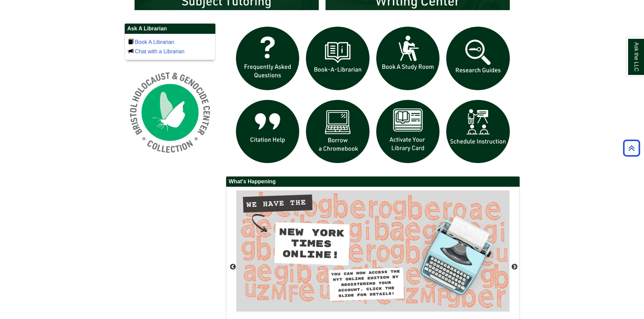 This screenshot has height=319, width=644. What do you see at coordinates (268, 132) in the screenshot?
I see `img: citation help icon links to citation help guide page` at bounding box center [268, 132].